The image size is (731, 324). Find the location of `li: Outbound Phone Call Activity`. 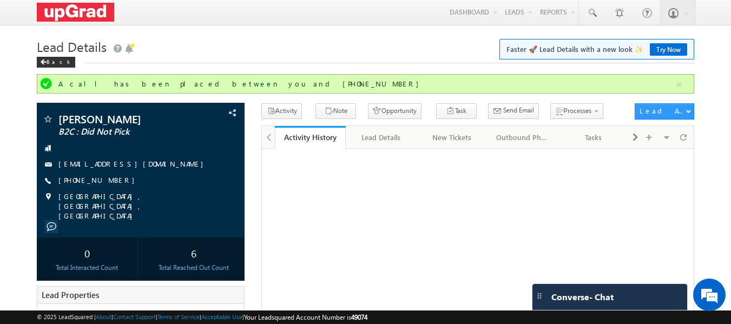

li: Outbound Phone Call Activity is located at coordinates (523, 137).